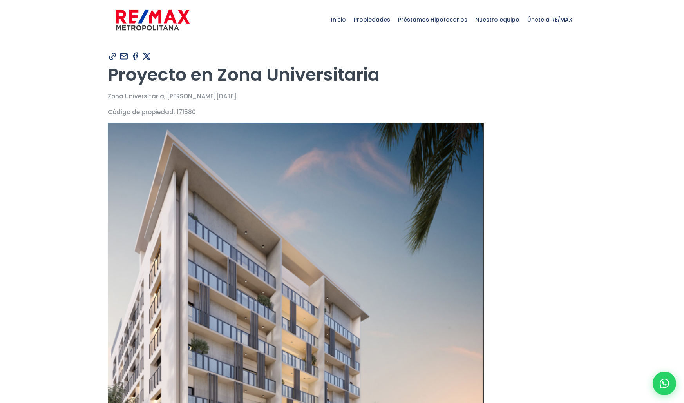 Image resolution: width=684 pixels, height=403 pixels. Describe the element at coordinates (186, 112) in the screenshot. I see `span: 171580` at that location.